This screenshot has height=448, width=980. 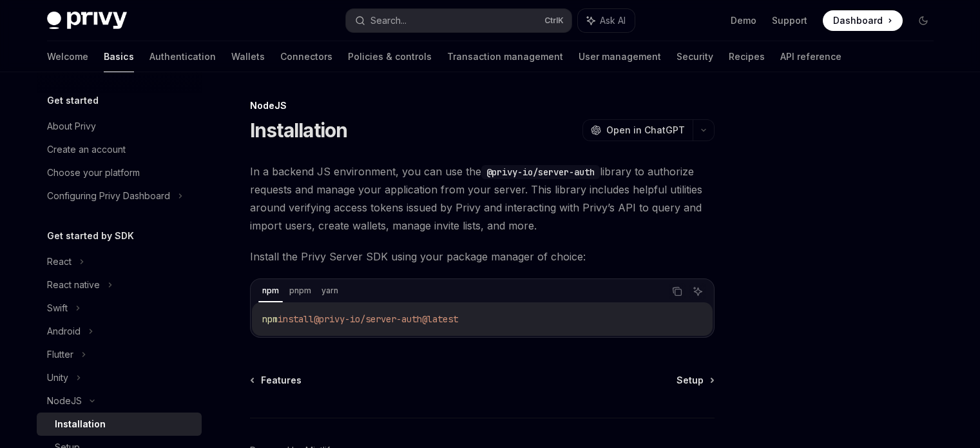 What do you see at coordinates (306, 57) in the screenshot?
I see `a: Connectors` at bounding box center [306, 57].